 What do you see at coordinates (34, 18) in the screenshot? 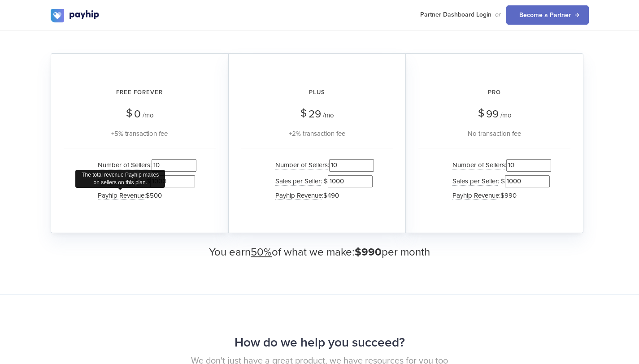
I see `div: v 4.0.25` at bounding box center [34, 18].